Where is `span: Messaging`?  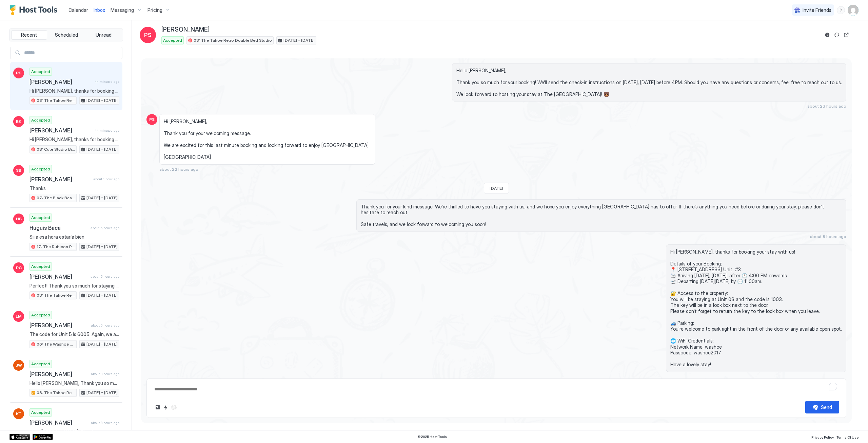 span: Messaging is located at coordinates (122, 10).